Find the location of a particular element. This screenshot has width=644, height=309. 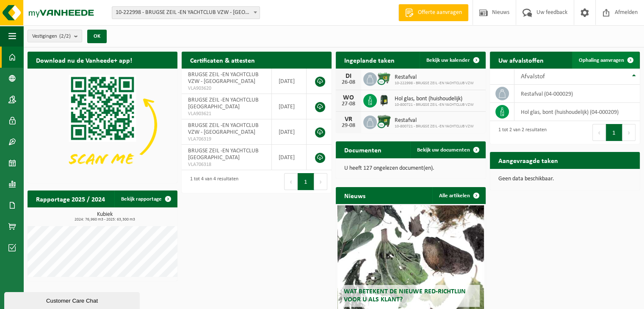

a: Bekijk rapportage is located at coordinates (145, 199).